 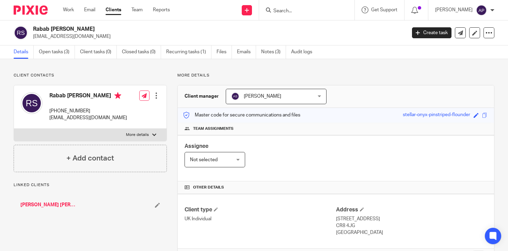 I want to click on p: UK Individual, so click(x=260, y=218).